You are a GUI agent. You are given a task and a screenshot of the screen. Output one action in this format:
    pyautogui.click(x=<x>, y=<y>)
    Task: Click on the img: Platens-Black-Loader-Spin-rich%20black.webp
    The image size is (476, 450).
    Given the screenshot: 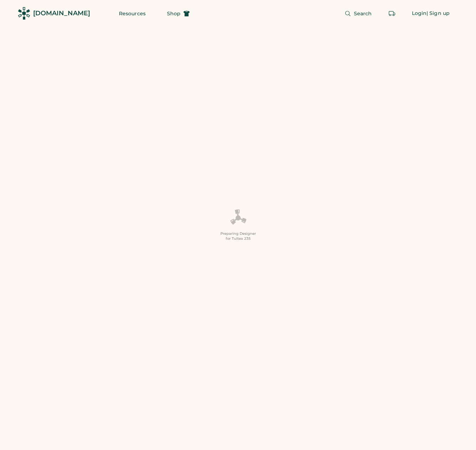 What is the action you would take?
    pyautogui.click(x=238, y=218)
    